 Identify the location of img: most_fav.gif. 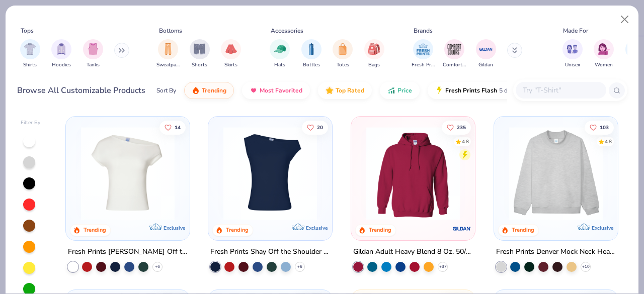
(254, 91).